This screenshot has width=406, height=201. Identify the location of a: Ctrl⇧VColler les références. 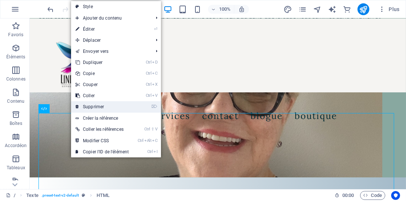
(102, 129).